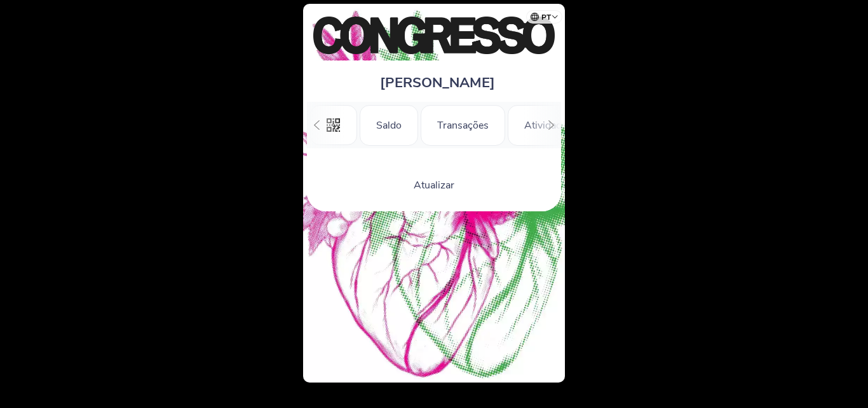  Describe the element at coordinates (463, 125) in the screenshot. I see `div: Transações` at that location.